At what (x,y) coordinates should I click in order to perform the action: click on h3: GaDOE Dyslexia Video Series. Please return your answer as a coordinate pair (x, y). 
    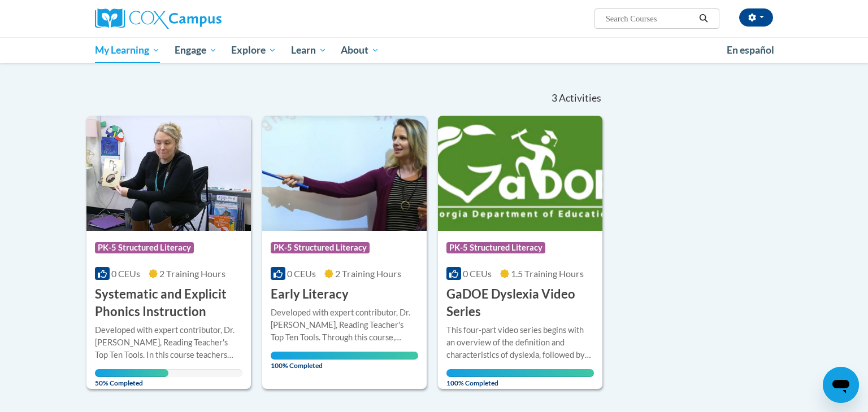
    Looking at the image, I should click on (520, 303).